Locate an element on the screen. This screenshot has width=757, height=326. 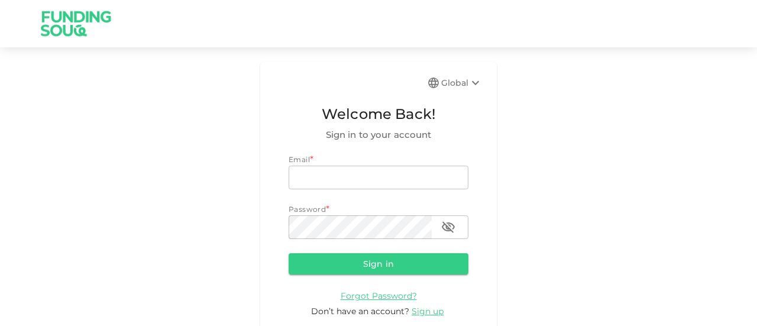
span: Sign up is located at coordinates (428, 311).